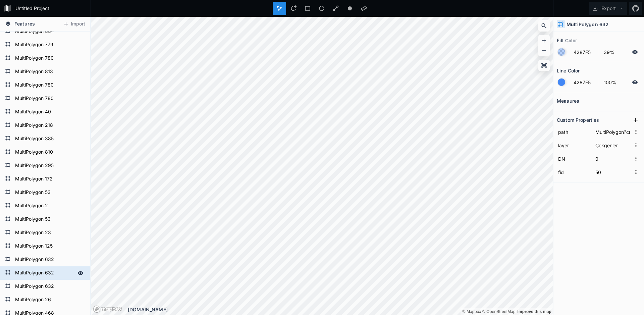 The image size is (644, 315). Describe the element at coordinates (535, 312) in the screenshot. I see `a: Map feedback` at that location.